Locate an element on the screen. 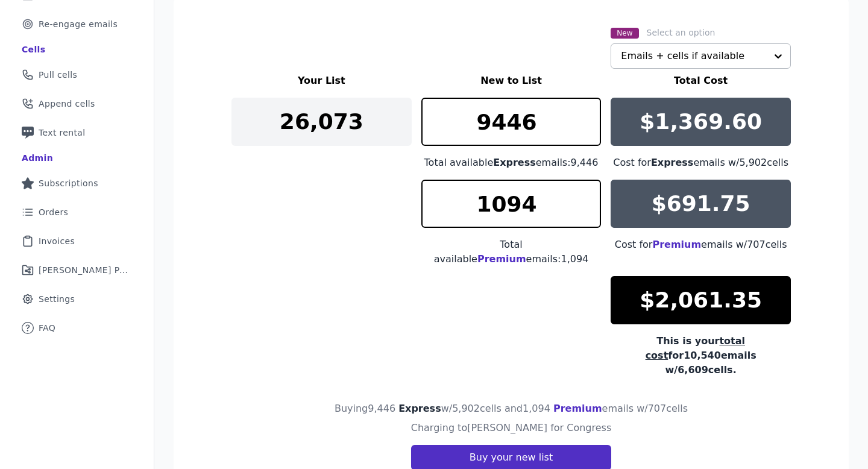 The height and width of the screenshot is (469, 868). div: Cells is located at coordinates (33, 50).